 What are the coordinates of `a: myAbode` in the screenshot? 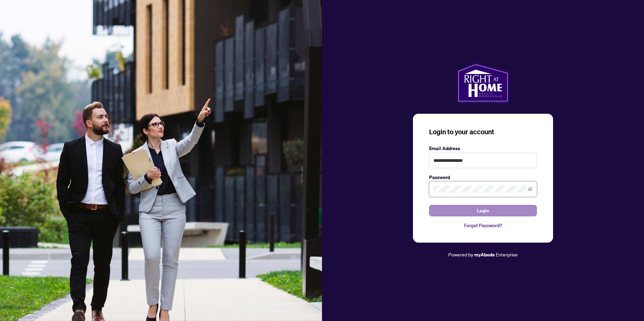 It's located at (485, 255).